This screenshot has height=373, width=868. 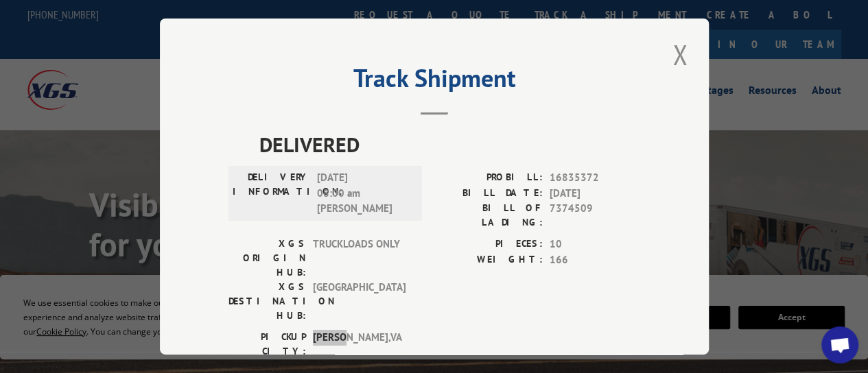 I want to click on label: PICKUP CITY:, so click(x=267, y=344).